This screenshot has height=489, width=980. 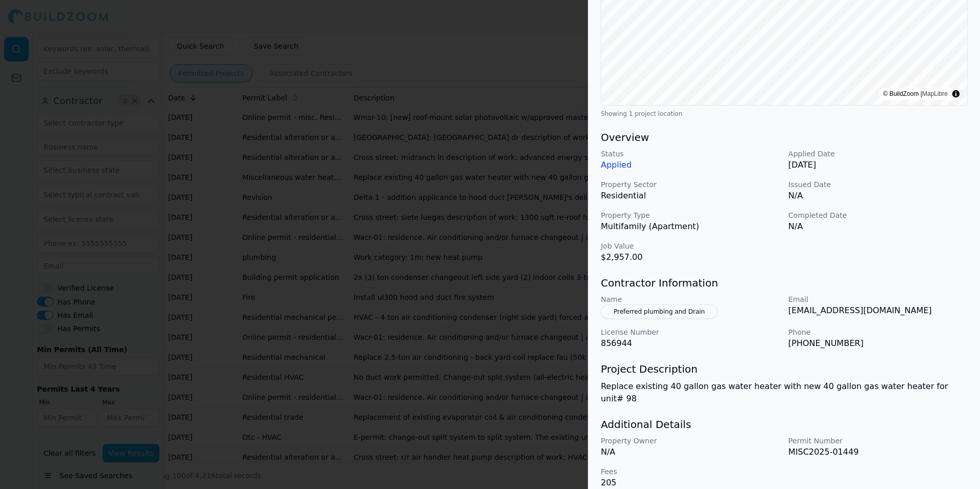 I want to click on p: Multifamily (Apartment), so click(x=691, y=226).